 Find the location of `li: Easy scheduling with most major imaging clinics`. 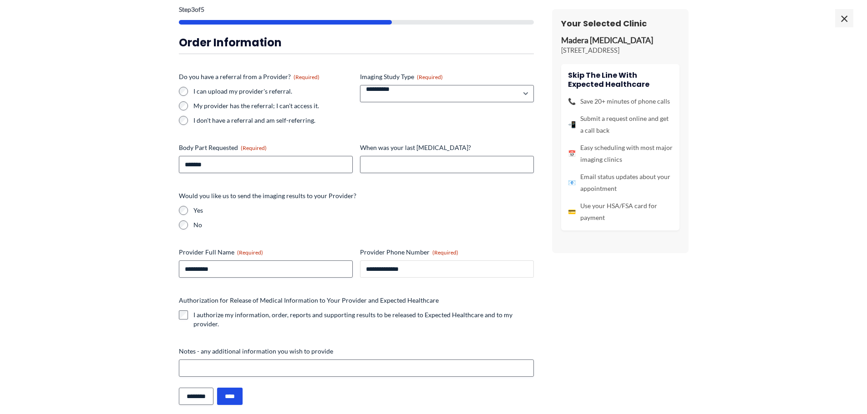

li: Easy scheduling with most major imaging clinics is located at coordinates (620, 154).